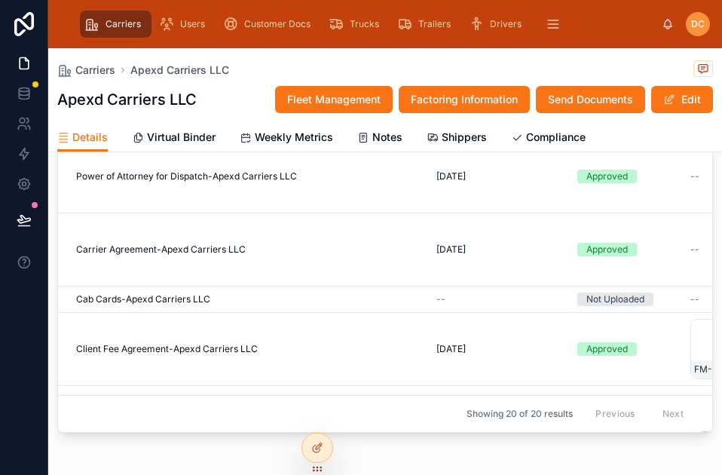 This screenshot has width=722, height=475. I want to click on div: Not Uploaded, so click(615, 299).